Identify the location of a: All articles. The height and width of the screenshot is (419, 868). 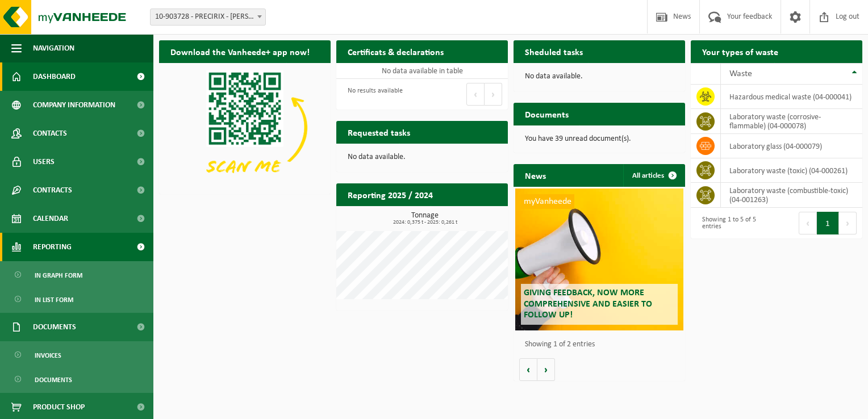
(653, 175).